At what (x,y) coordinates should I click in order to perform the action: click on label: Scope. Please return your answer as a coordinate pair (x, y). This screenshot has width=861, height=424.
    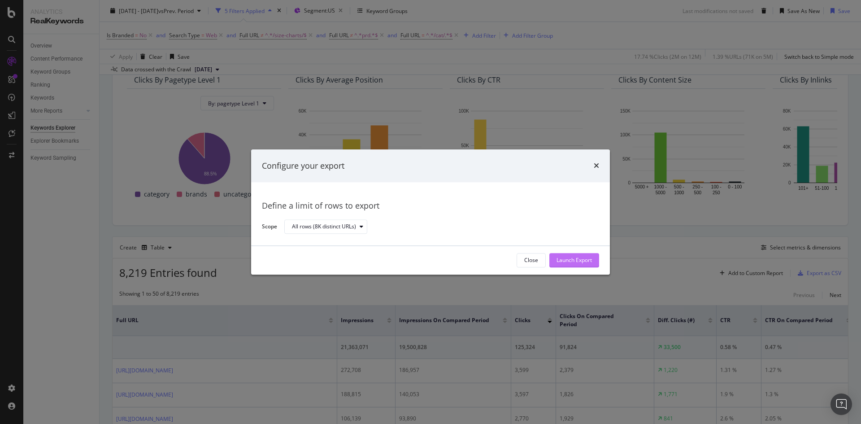
    Looking at the image, I should click on (269, 227).